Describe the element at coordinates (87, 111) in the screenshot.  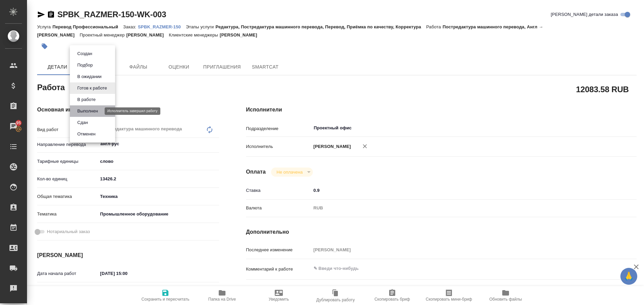
I see `button: Выполнен` at that location.